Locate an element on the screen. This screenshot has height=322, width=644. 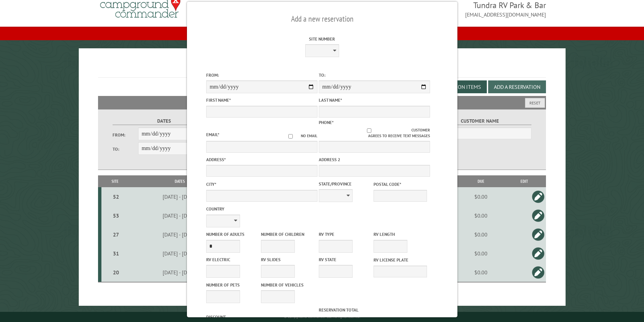
label: Phone is located at coordinates (326, 122).